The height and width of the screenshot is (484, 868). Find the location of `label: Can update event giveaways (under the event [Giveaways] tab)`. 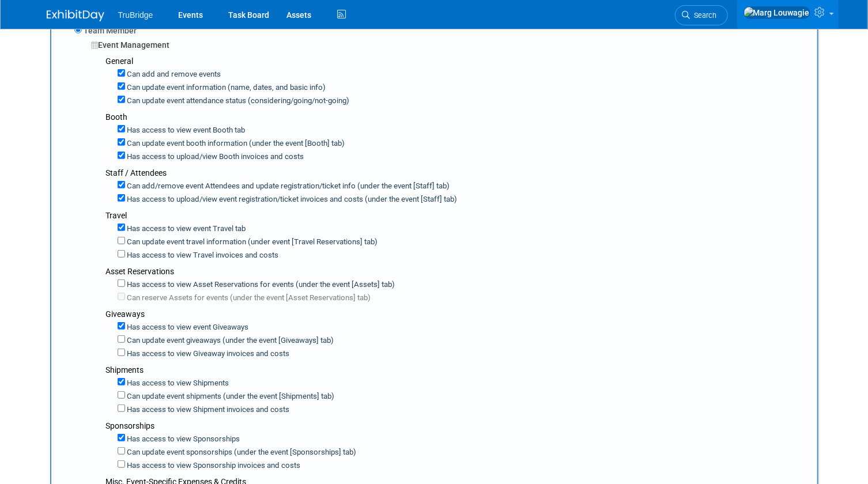

label: Can update event giveaways (under the event [Giveaways] tab) is located at coordinates (229, 341).